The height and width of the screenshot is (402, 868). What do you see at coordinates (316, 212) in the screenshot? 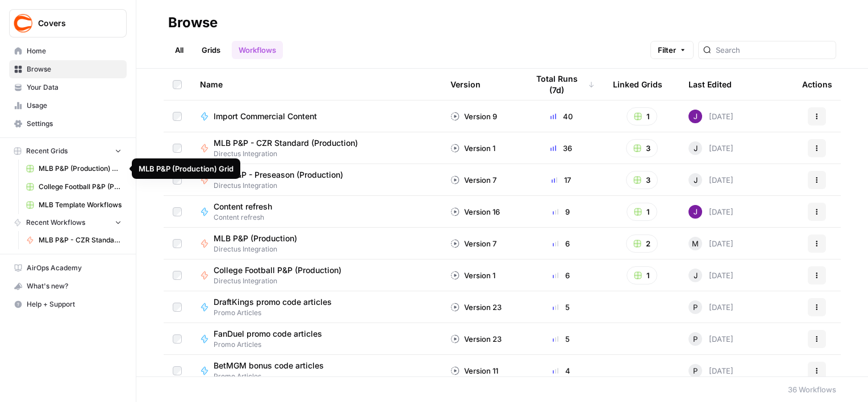
I see `a: Content refreshContent refresh` at bounding box center [316, 212].